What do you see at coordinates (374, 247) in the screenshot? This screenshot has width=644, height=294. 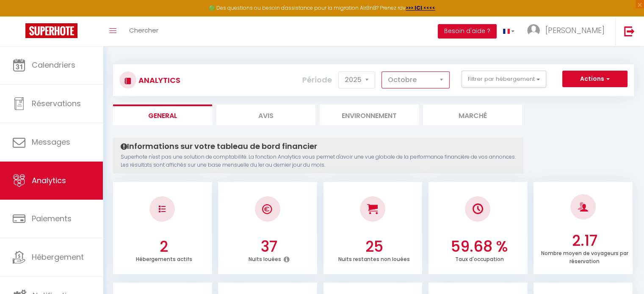 I see `h3: 25` at bounding box center [374, 247].